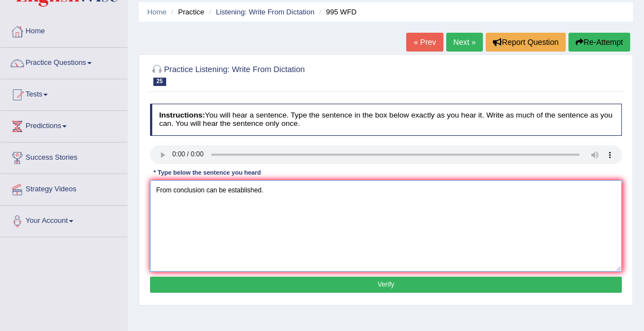 The image size is (644, 331). I want to click on button: Report Question, so click(526, 42).